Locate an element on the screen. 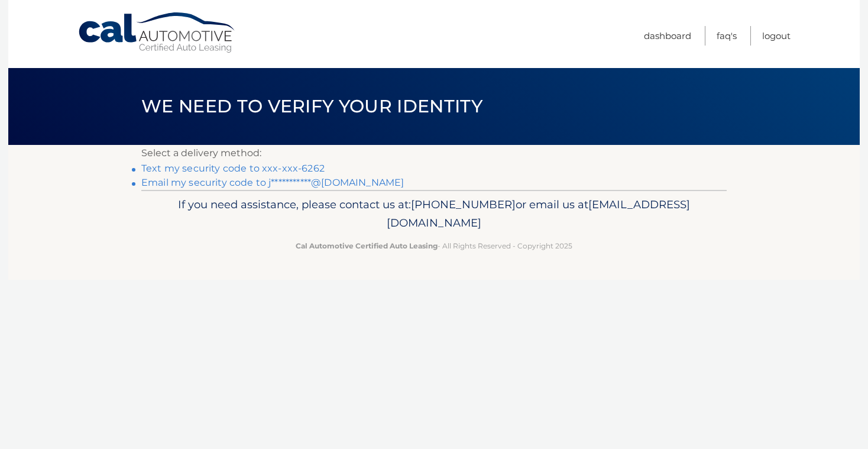  p: If you need assistance, please contact us at: or email us at is located at coordinates (434, 214).